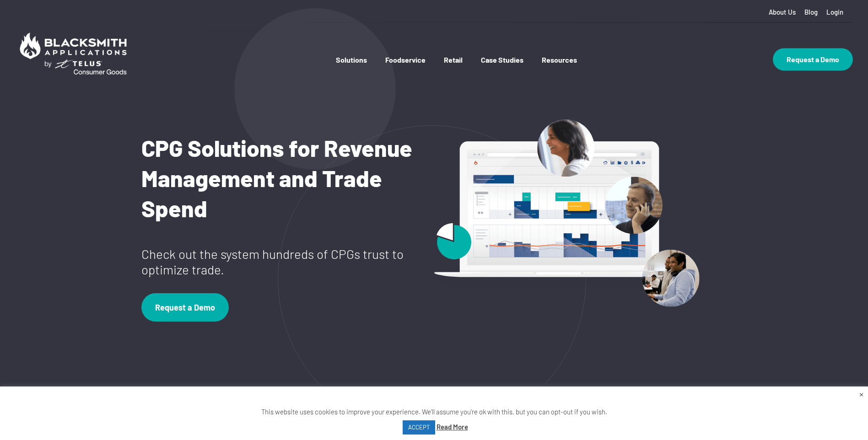  What do you see at coordinates (835, 12) in the screenshot?
I see `a: Login` at bounding box center [835, 12].